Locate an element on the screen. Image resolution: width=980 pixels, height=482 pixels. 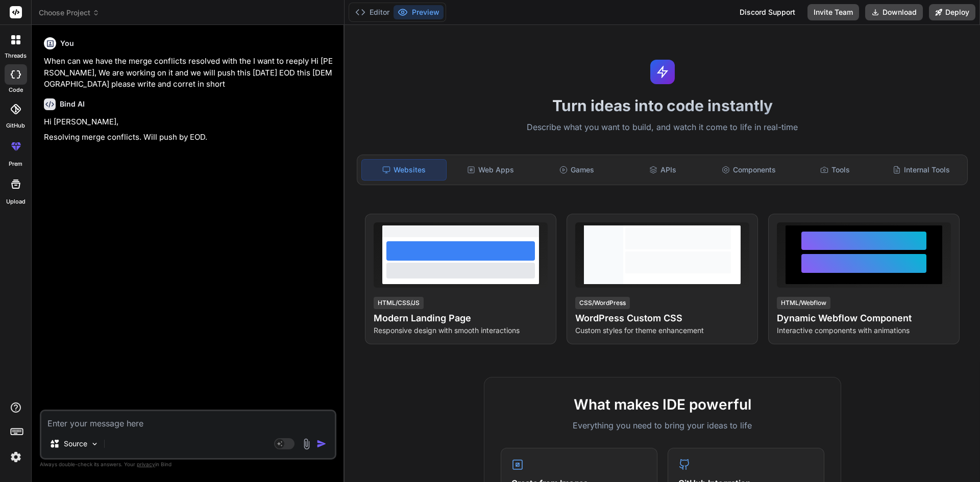
button: Download is located at coordinates (894, 12).